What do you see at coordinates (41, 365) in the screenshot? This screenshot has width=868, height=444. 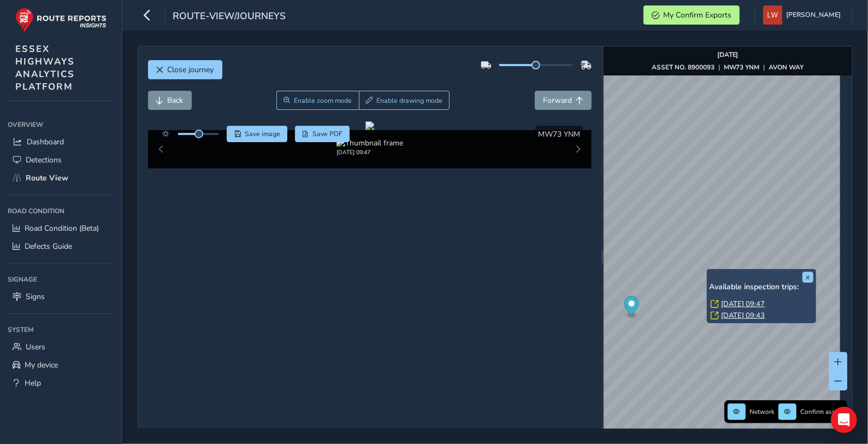 I see `span: My device` at bounding box center [41, 365].